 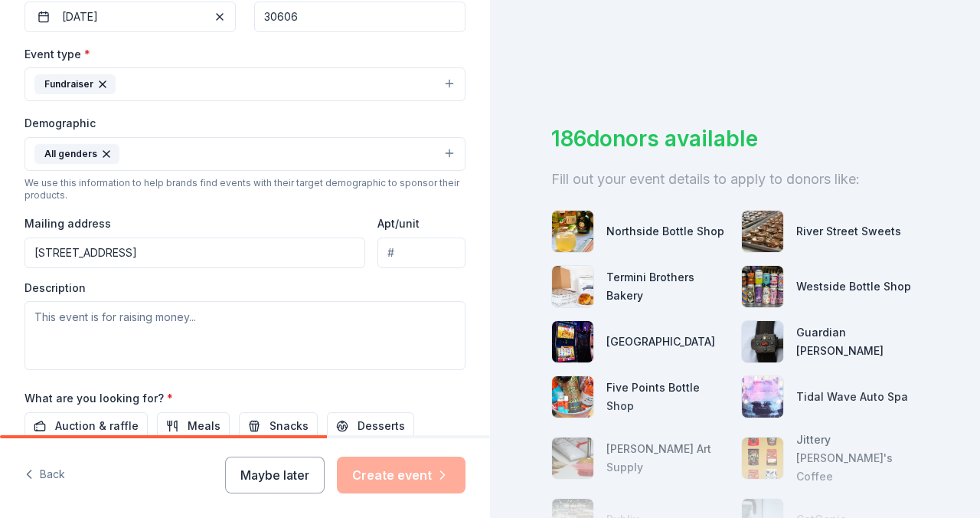 I want to click on label: Event type, so click(x=57, y=55).